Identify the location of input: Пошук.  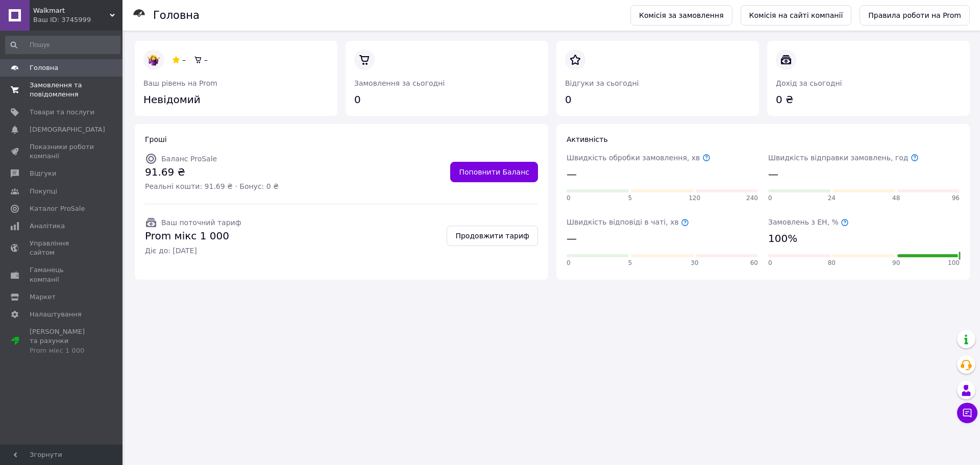
(63, 45).